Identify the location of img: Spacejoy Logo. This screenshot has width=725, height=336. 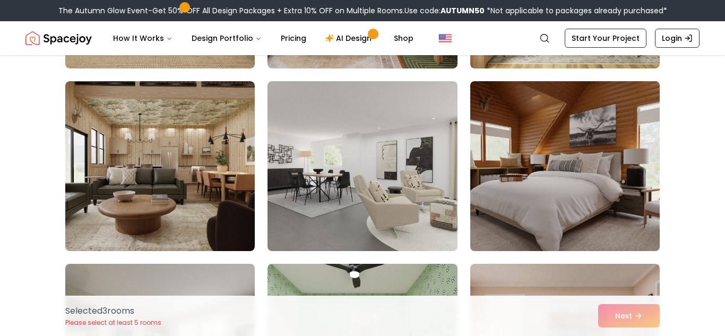
(58, 38).